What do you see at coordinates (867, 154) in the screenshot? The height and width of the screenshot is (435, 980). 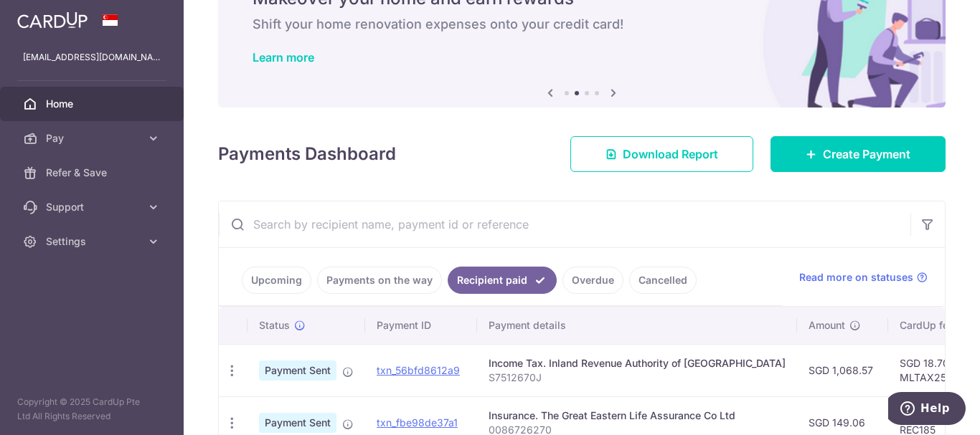 I see `span: Create Payment` at bounding box center [867, 154].